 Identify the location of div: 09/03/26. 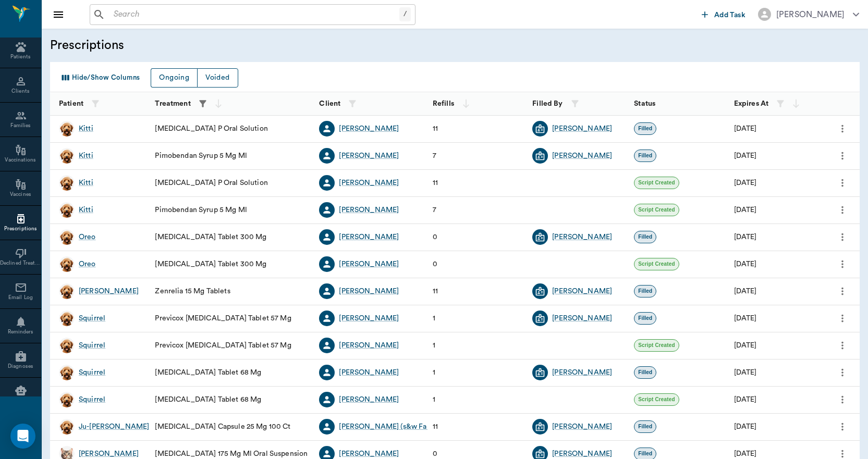
(745, 454).